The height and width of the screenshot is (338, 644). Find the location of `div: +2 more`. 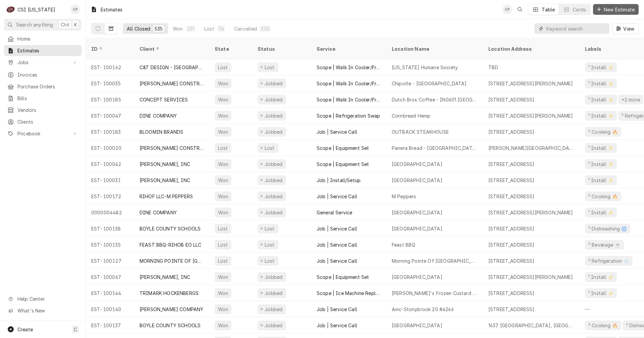

div: +2 more is located at coordinates (631, 99).